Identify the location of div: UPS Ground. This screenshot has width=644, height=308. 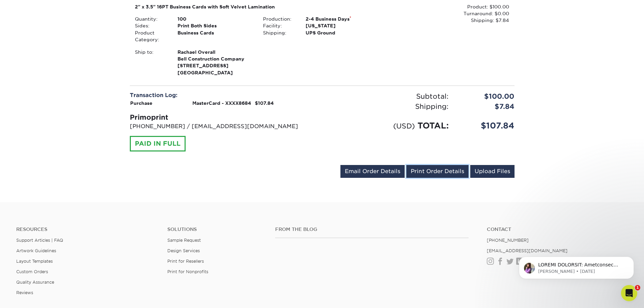
(343, 33).